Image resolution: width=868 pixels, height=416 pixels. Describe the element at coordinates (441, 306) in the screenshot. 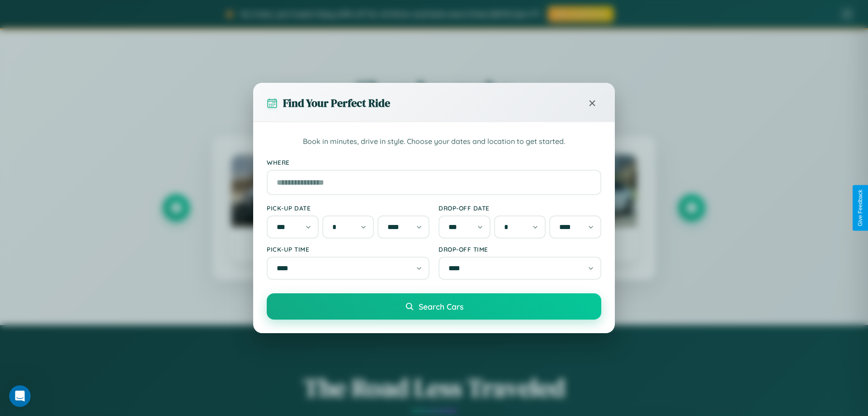

I see `span: Search Cars` at that location.